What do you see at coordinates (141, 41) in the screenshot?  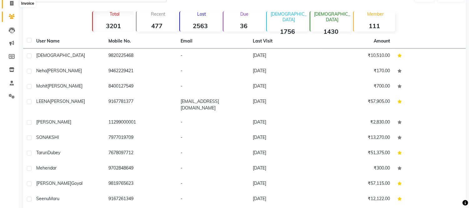 I see `th: Mobile No.` at bounding box center [141, 41].